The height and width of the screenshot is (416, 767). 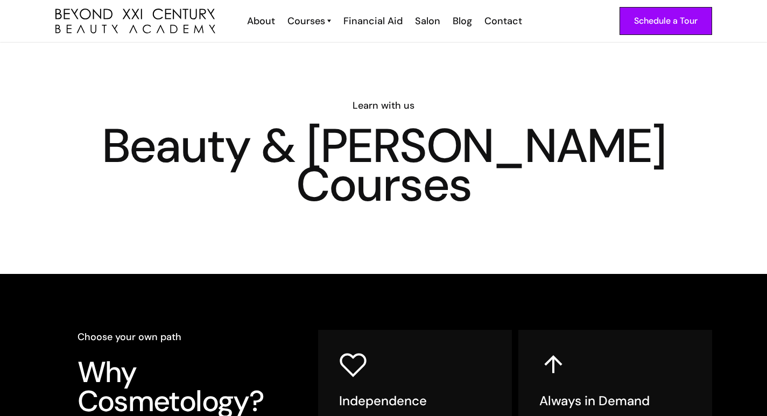 What do you see at coordinates (462, 21) in the screenshot?
I see `div: Blog` at bounding box center [462, 21].